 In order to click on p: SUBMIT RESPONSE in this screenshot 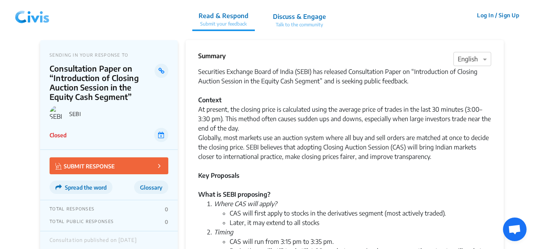, I will do `click(85, 166)`.